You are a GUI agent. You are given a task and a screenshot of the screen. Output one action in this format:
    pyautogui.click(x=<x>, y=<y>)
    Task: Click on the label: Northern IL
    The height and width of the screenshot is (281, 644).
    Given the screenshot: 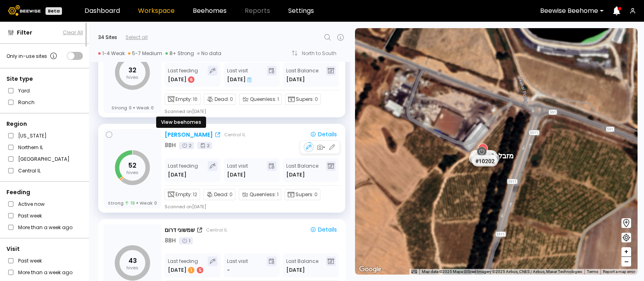 What is the action you would take?
    pyautogui.click(x=30, y=147)
    